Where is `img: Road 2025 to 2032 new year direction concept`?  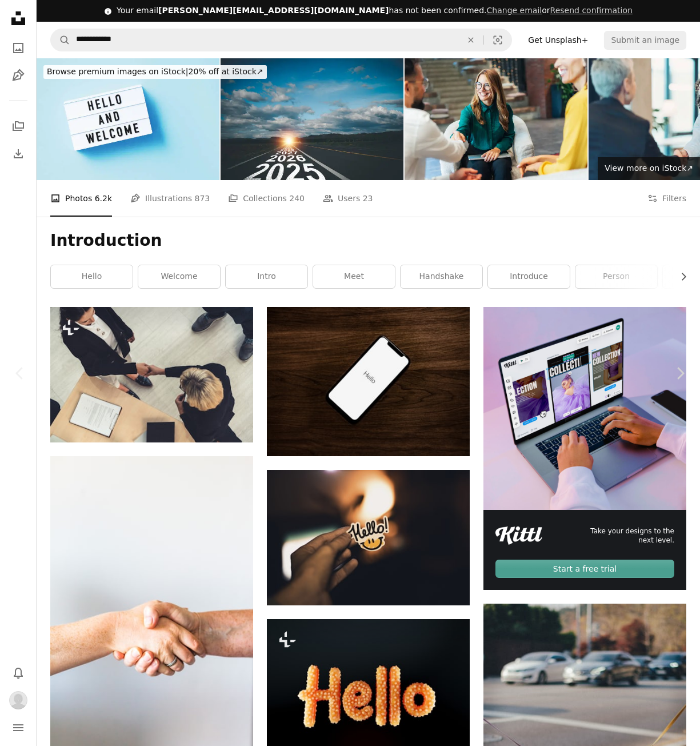
img: Road 2025 to 2032 new year direction concept is located at coordinates (312, 119).